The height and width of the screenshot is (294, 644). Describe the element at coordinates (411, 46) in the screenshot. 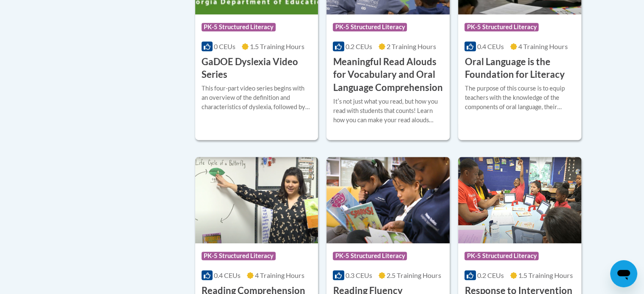

I see `span: 2 Training Hours` at that location.